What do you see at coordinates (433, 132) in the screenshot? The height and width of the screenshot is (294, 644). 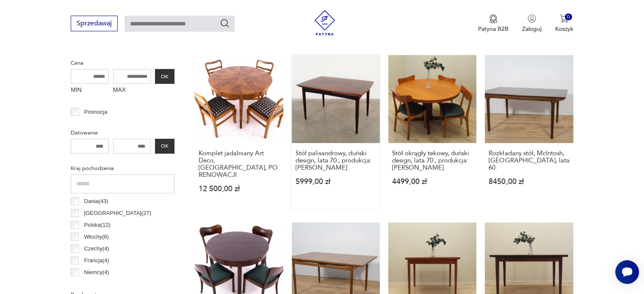 I see `a: Stół okrągły tekowy, duński design, lata 70., produkcja: DaniaStół okrągły tekowy, duński design,...` at bounding box center [433, 132].